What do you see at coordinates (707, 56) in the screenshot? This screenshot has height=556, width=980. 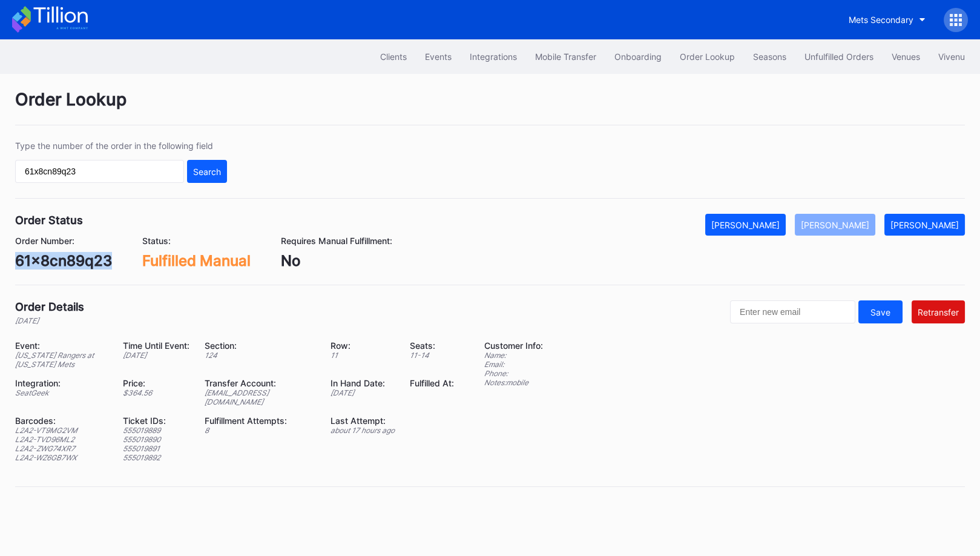 I see `a: Order Lookup` at bounding box center [707, 56].